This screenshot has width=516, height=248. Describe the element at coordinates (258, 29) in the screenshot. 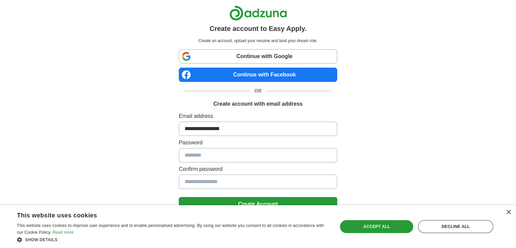

I see `h1: Create account to Easy Apply.` at that location.